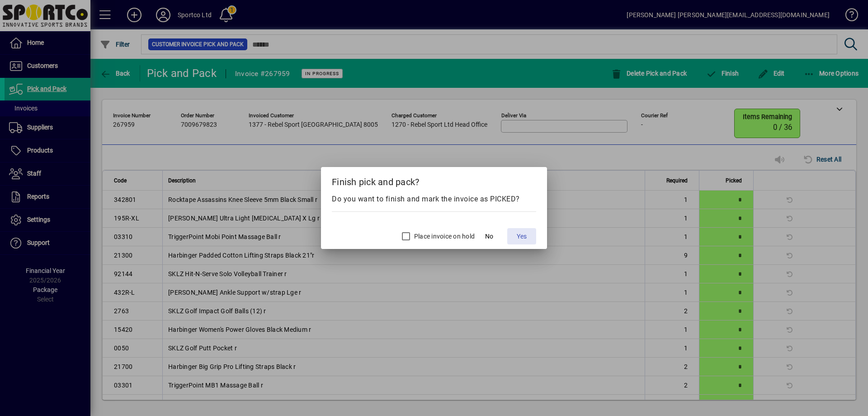  I want to click on button: Yes, so click(522, 236).